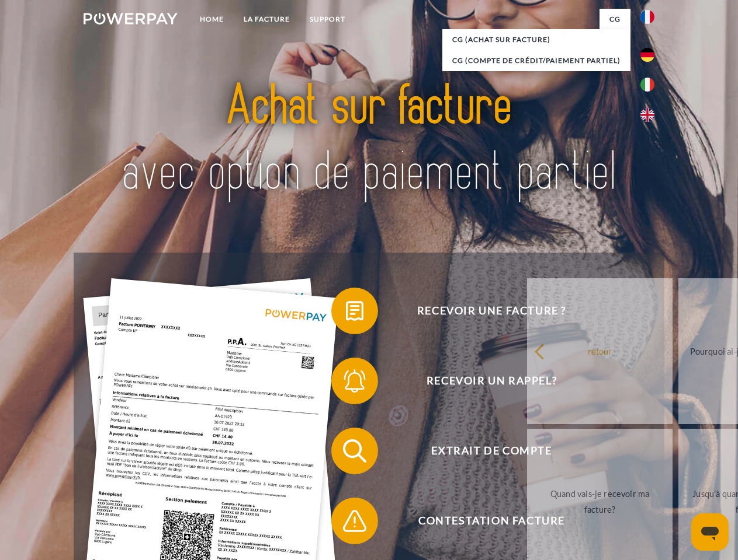  Describe the element at coordinates (354, 521) in the screenshot. I see `img: qb_warning.svg` at that location.